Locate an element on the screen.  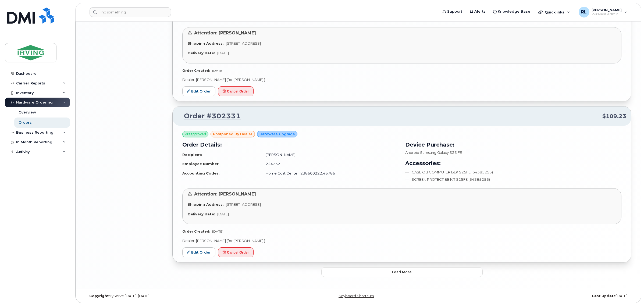
span: Support is located at coordinates (455, 12).